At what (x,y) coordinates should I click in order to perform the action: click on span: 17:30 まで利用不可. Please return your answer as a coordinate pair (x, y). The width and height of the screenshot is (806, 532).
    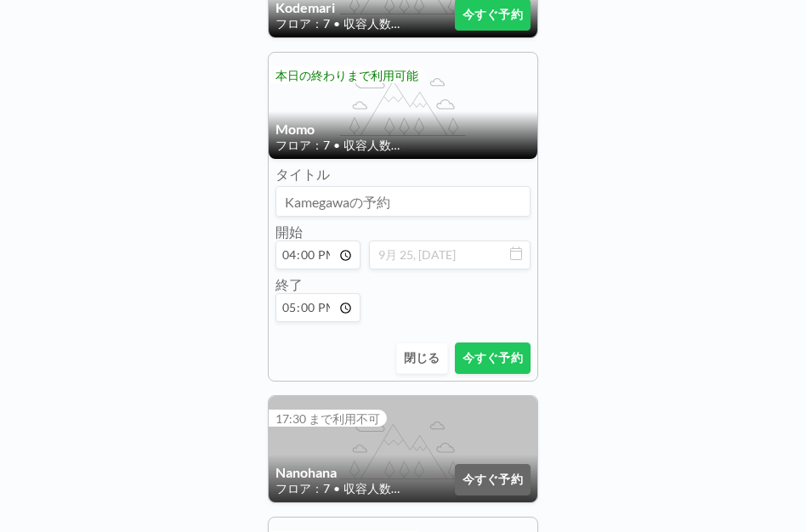
    Looking at the image, I should click on (327, 418).